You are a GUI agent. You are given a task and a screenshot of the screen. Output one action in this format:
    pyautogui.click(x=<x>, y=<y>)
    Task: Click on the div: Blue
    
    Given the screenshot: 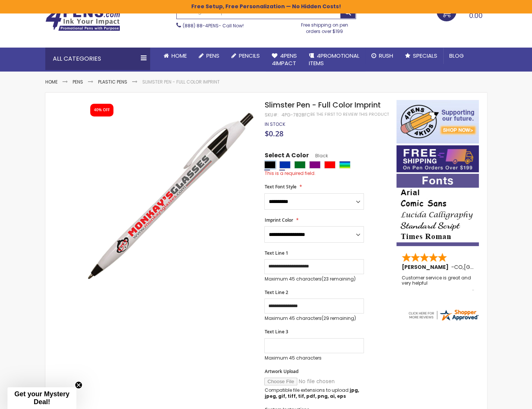 What is the action you would take?
    pyautogui.click(x=285, y=165)
    